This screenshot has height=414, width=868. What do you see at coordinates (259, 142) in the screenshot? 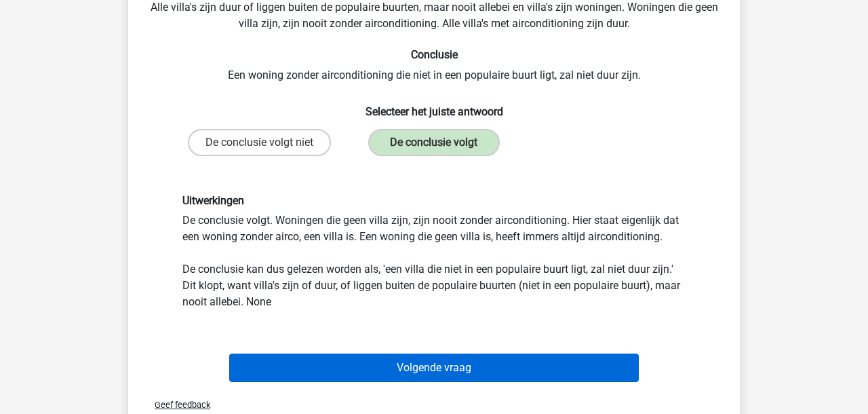
I see `label: De conclusie volgt niet` at bounding box center [259, 142].